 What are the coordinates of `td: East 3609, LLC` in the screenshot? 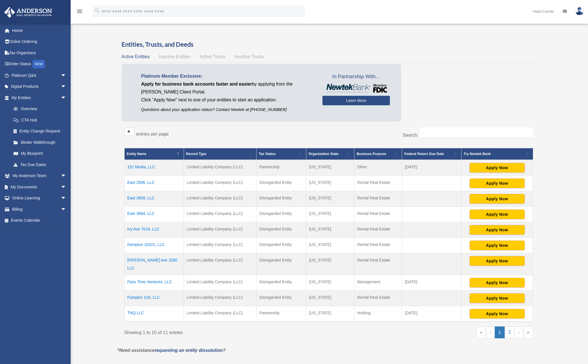 It's located at (154, 199).